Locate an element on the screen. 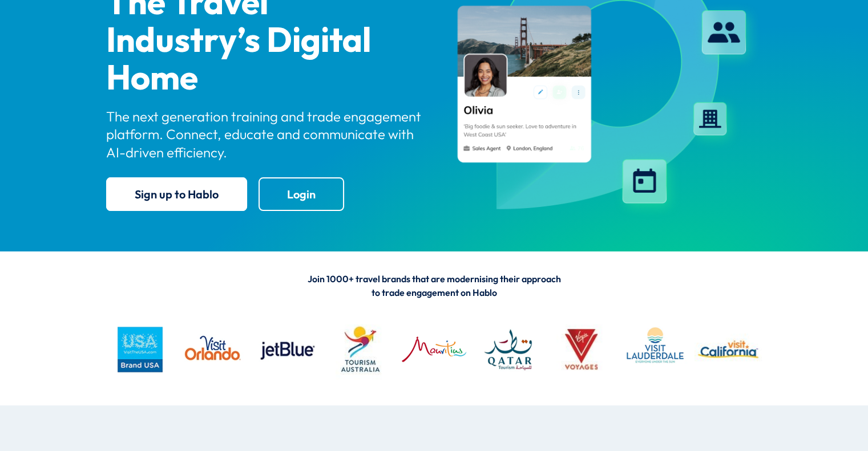 This screenshot has height=451, width=868. a: Login is located at coordinates (302, 194).